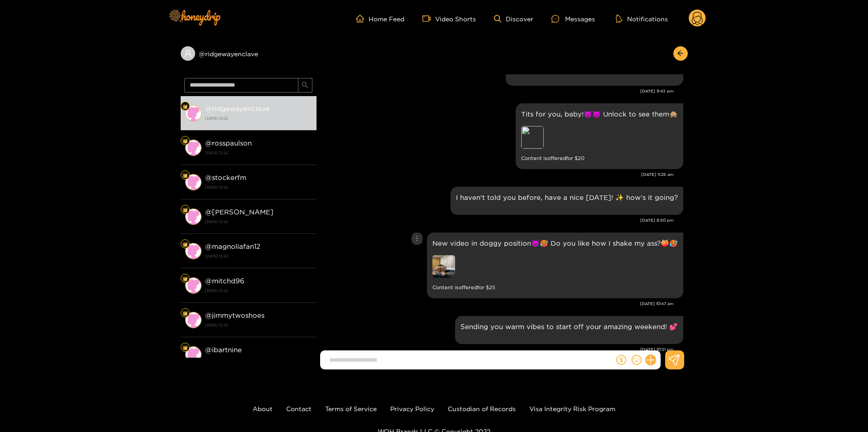 The height and width of the screenshot is (432, 868). What do you see at coordinates (641, 18) in the screenshot?
I see `button: Notifications` at bounding box center [641, 18].